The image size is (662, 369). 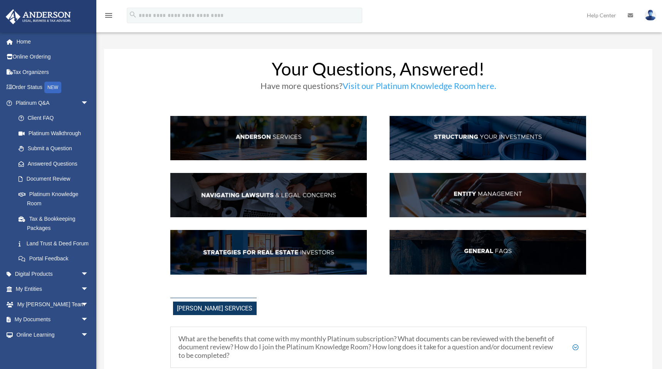 I want to click on a: My Entitiesarrow_drop_down, so click(x=53, y=289).